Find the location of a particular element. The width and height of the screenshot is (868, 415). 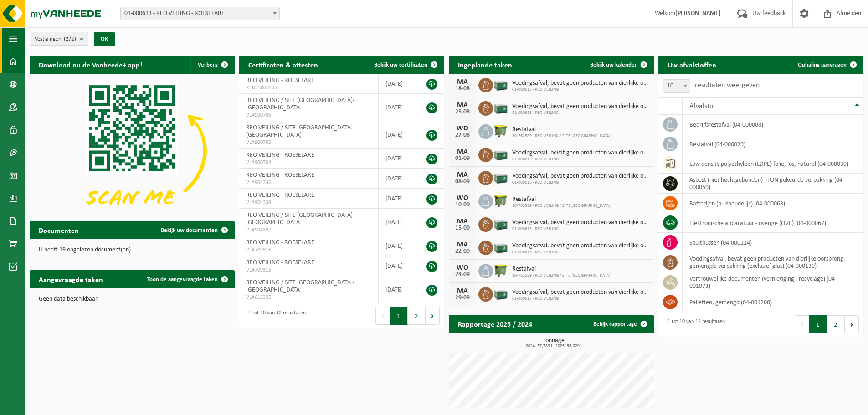

div: 01-09 is located at coordinates (463, 159).